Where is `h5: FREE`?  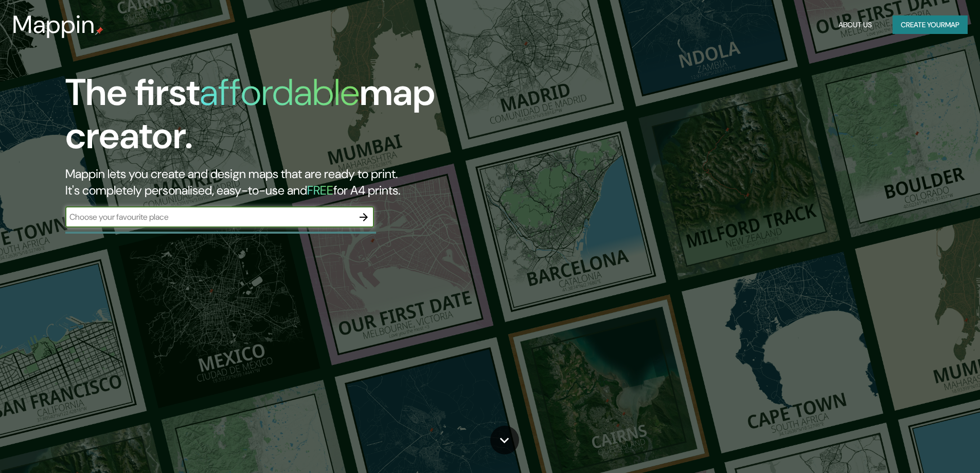 h5: FREE is located at coordinates (320, 190).